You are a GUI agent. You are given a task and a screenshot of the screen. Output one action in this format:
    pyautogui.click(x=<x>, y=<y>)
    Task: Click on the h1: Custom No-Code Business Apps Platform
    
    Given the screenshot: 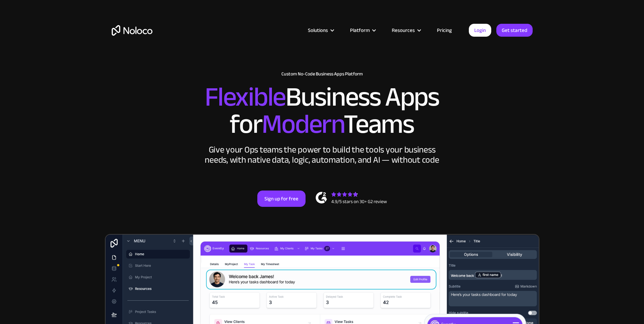 What is the action you would take?
    pyautogui.click(x=322, y=74)
    